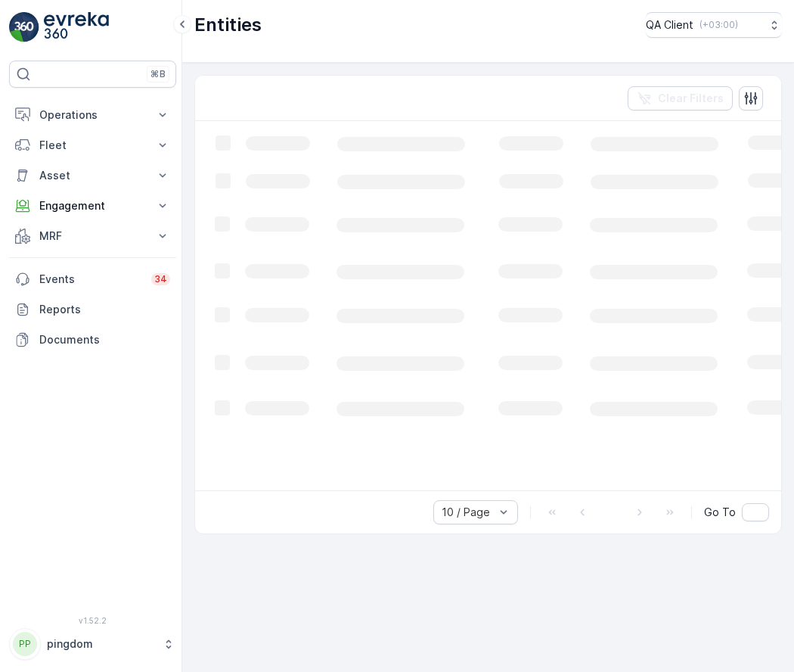  What do you see at coordinates (25, 644) in the screenshot?
I see `div: PP` at bounding box center [25, 644].